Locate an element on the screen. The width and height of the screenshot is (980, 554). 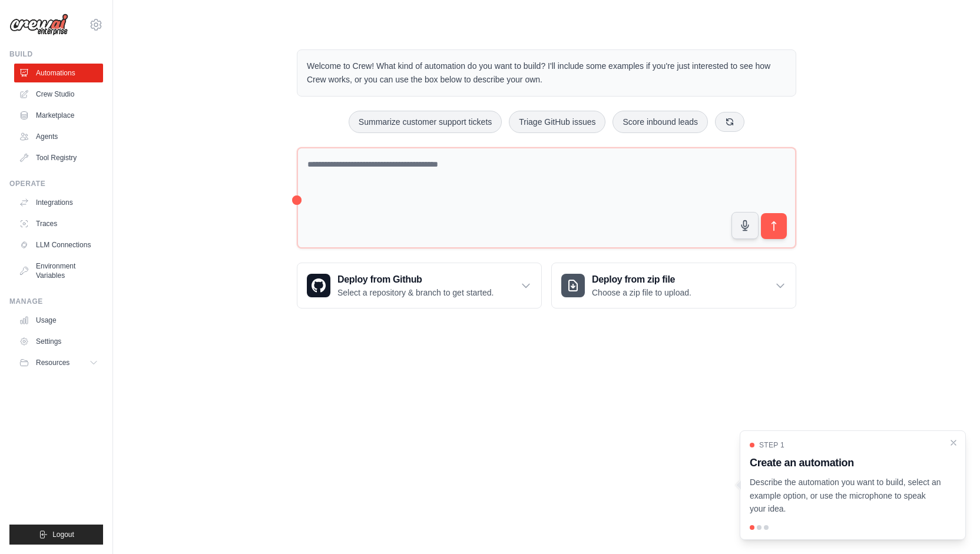
h3: Create an automation is located at coordinates (845, 463).